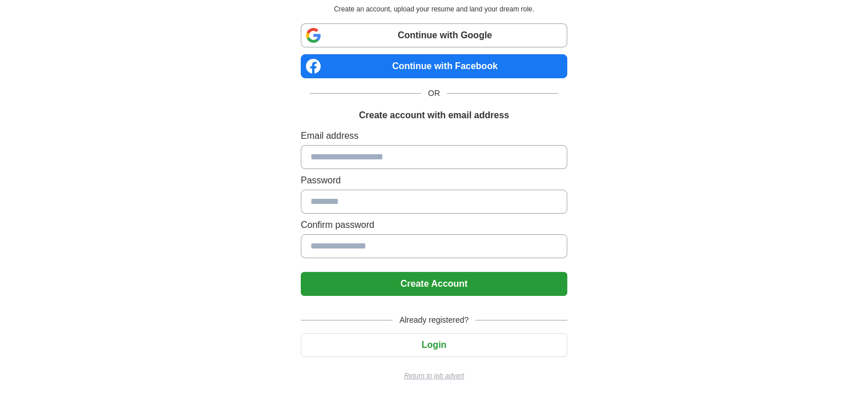 The image size is (868, 397). What do you see at coordinates (434, 320) in the screenshot?
I see `span: Already registered?` at bounding box center [434, 320].